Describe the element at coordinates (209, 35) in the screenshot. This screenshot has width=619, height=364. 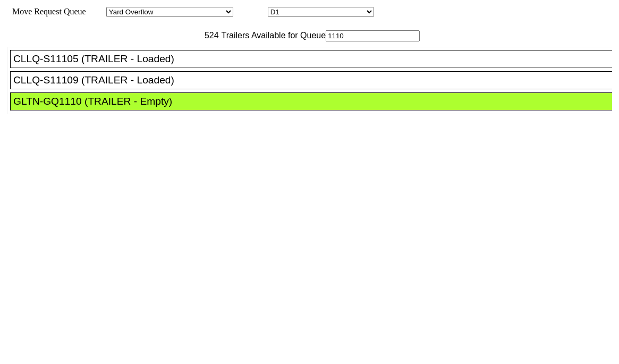
I see `span: 524` at that location.